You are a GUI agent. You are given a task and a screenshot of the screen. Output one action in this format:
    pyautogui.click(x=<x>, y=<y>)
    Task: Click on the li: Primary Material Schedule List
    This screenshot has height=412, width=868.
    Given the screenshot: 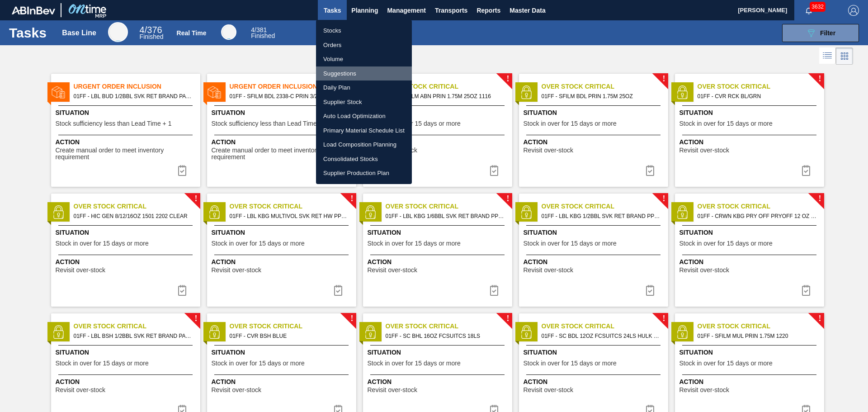 What is the action you would take?
    pyautogui.click(x=364, y=131)
    